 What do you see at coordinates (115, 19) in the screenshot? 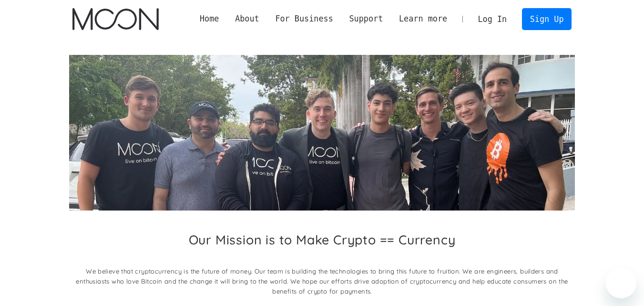
I see `a: home` at bounding box center [115, 19].